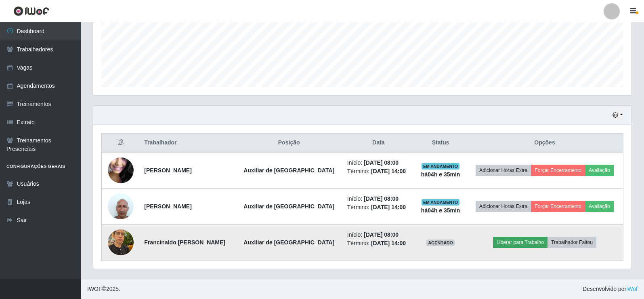 Image resolution: width=644 pixels, height=299 pixels. What do you see at coordinates (544, 143) in the screenshot?
I see `th: Opções` at bounding box center [544, 143].